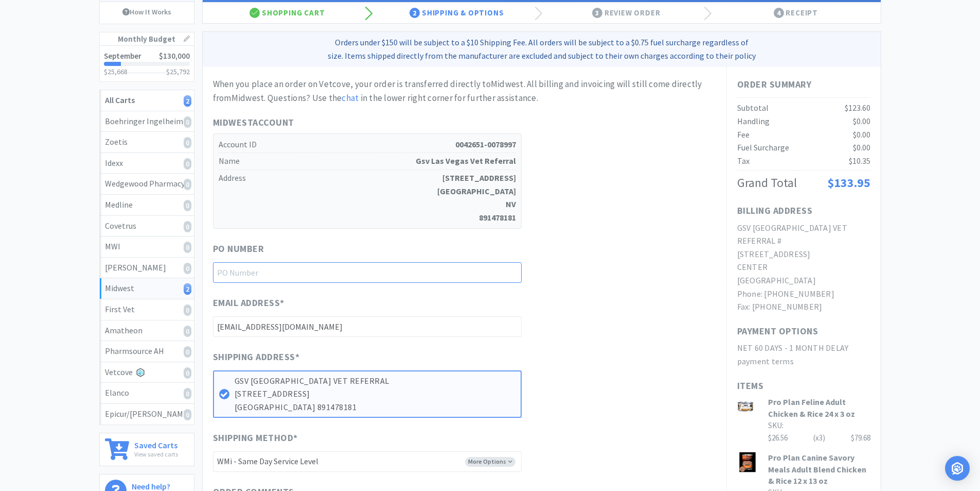 The width and height of the screenshot is (980, 491). Describe the element at coordinates (122, 55) in the screenshot. I see `h2: September` at that location.